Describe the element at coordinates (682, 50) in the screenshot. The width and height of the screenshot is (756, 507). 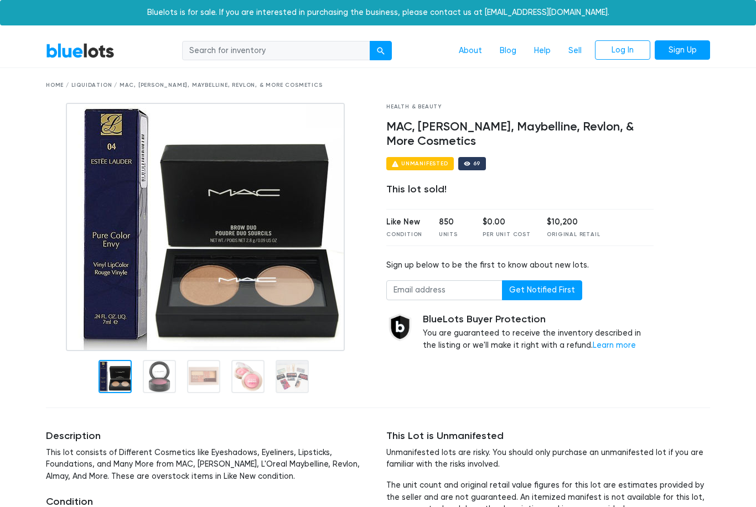
I see `a: Sign Up` at that location.